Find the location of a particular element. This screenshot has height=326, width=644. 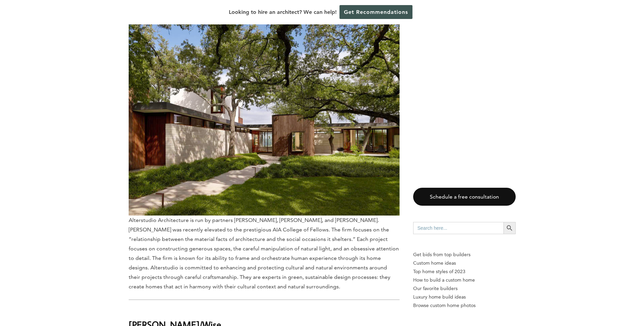

p: Browse custom home photos is located at coordinates (464, 306).